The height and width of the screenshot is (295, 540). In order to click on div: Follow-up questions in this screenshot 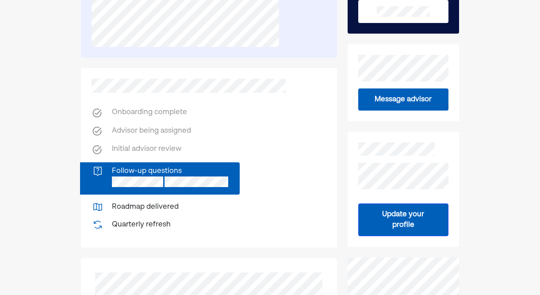, I will do `click(170, 178)`.